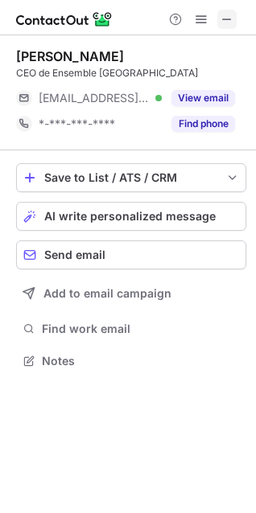  What do you see at coordinates (131, 216) in the screenshot?
I see `button: AI write personalized message` at bounding box center [131, 216].